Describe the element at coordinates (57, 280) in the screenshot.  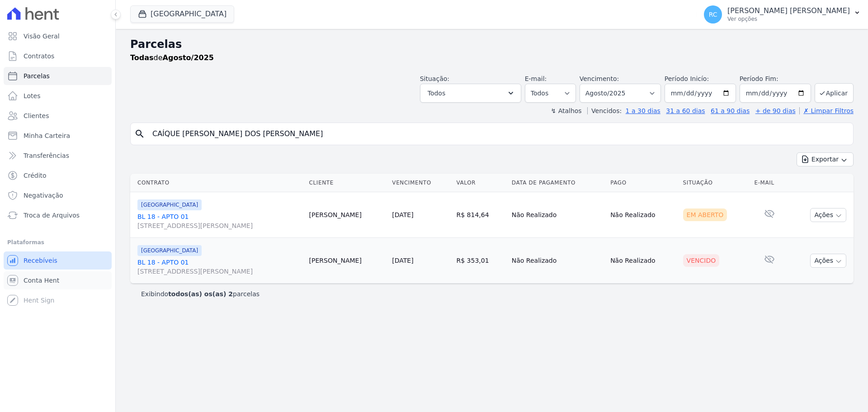
I see `a: Conta Hent` at that location.